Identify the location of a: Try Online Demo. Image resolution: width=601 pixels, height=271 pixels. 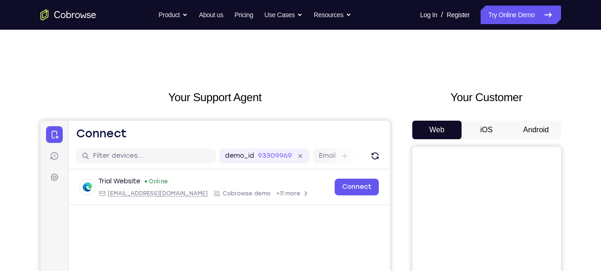
(521, 15).